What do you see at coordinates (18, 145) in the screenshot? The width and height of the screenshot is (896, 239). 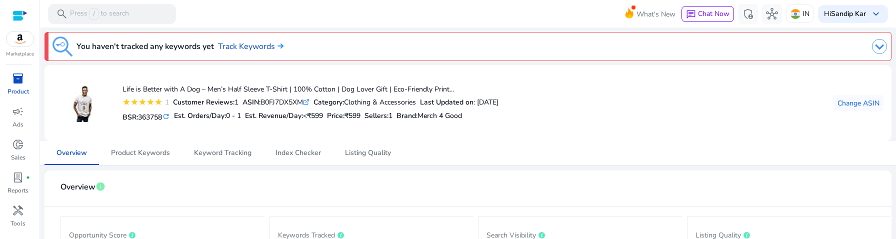 I see `span: donut_small` at bounding box center [18, 145].